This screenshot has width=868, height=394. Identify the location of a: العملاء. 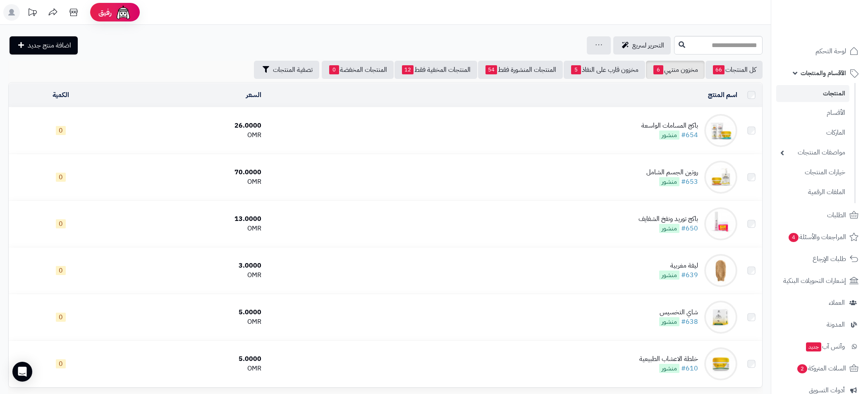
(820, 303).